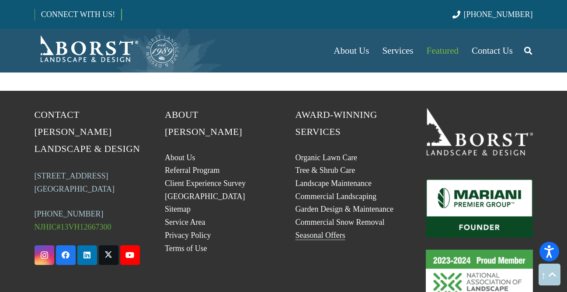 The width and height of the screenshot is (567, 292). What do you see at coordinates (188, 236) in the screenshot?
I see `a: Privacy Policy` at bounding box center [188, 236].